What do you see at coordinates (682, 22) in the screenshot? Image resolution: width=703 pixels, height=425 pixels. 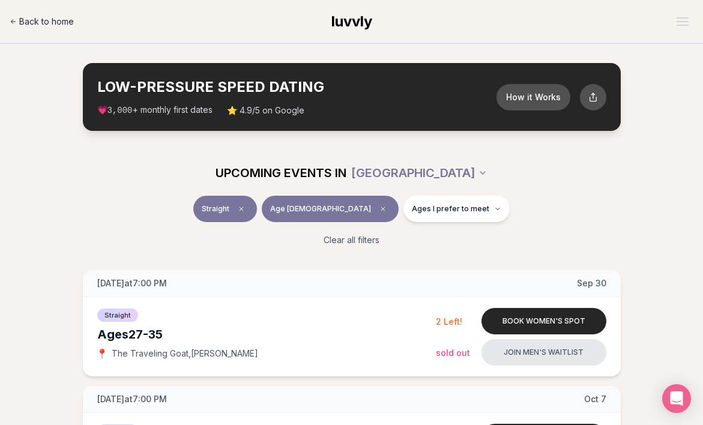 I see `button: Open menu` at bounding box center [682, 22].